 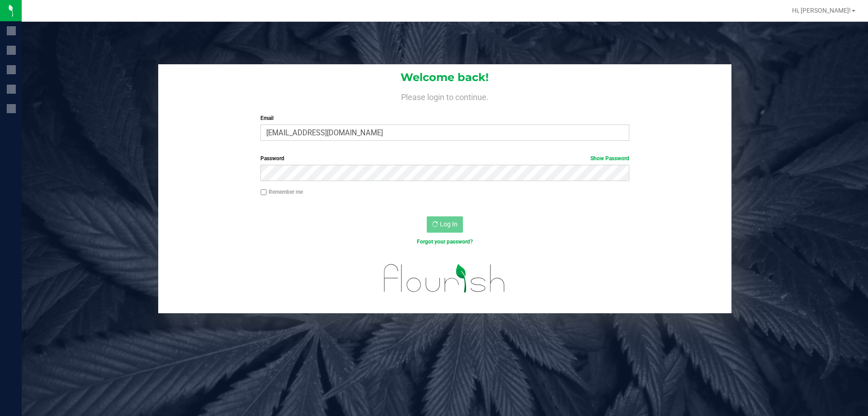 What do you see at coordinates (445, 96) in the screenshot?
I see `h4: Please login to continue.` at bounding box center [445, 96].